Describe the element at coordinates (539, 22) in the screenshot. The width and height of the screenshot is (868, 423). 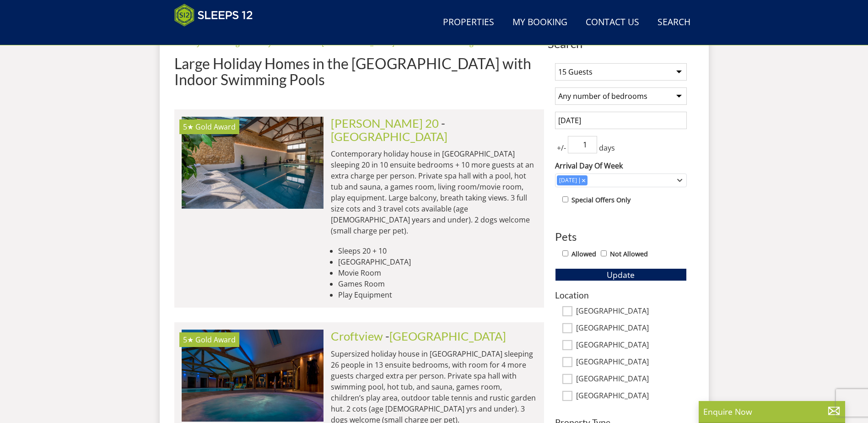
I see `a: My Booking` at that location.